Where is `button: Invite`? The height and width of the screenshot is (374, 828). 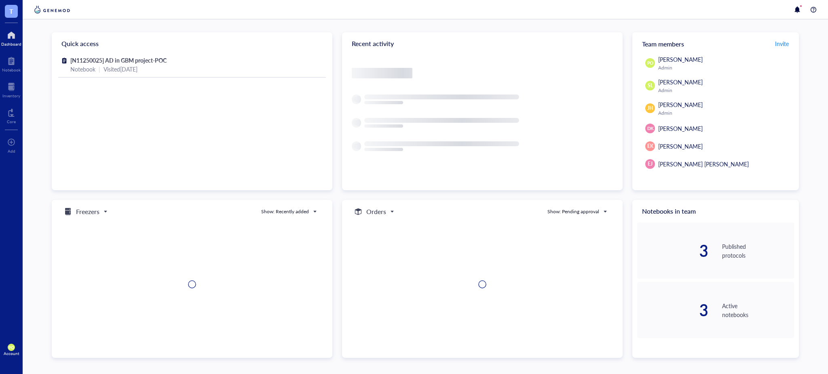
button: Invite is located at coordinates (782, 44).